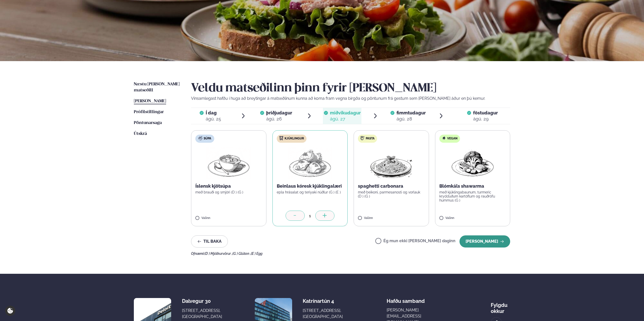 This screenshot has height=321, width=644. What do you see at coordinates (486, 113) in the screenshot?
I see `span: föstudagur` at bounding box center [486, 113].